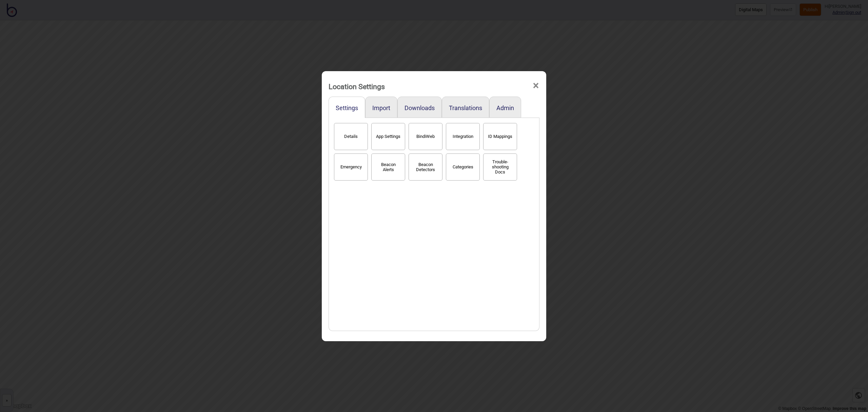 This screenshot has height=412, width=868. I want to click on button: Integration, so click(463, 136).